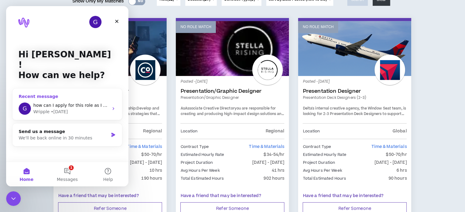  I want to click on button: Messages, so click(61, 168).